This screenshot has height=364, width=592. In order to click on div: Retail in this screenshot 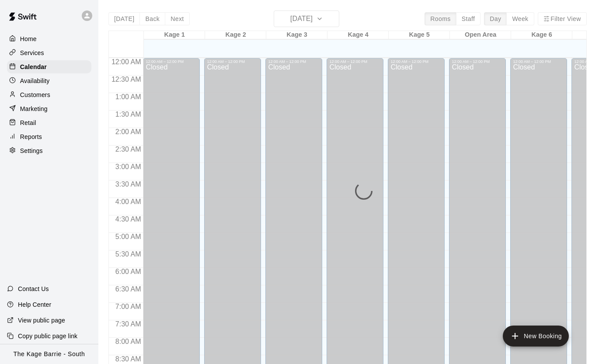, I will do `click(49, 123)`.